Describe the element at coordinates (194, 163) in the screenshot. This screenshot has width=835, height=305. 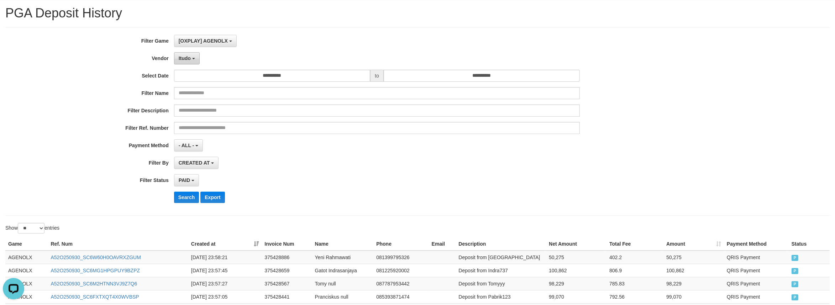
I see `span: CREATED AT` at that location.